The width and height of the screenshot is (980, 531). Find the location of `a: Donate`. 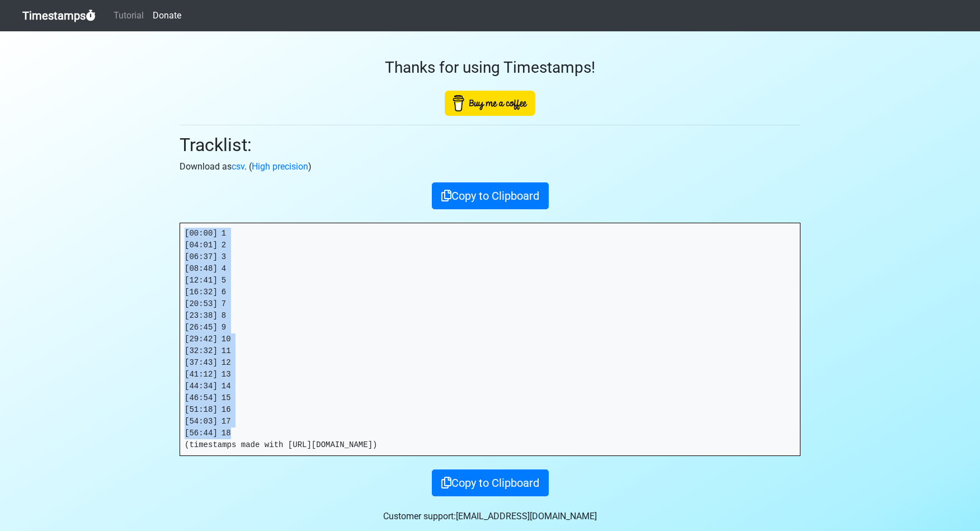

a: Donate is located at coordinates (167, 16).